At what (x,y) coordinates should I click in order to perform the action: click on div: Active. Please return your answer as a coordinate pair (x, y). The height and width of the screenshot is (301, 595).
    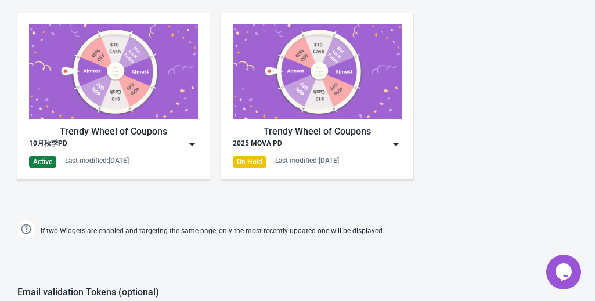
    Looking at the image, I should click on (42, 162).